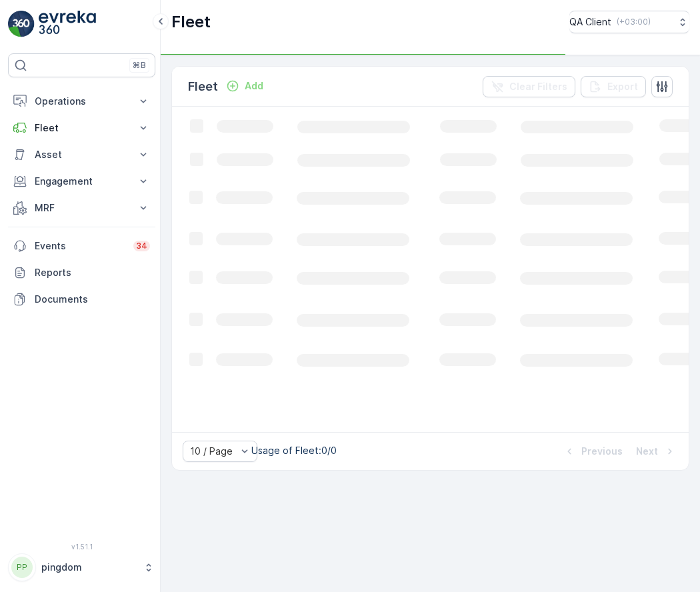 The width and height of the screenshot is (700, 592). Describe the element at coordinates (245, 86) in the screenshot. I see `button: Add` at that location.